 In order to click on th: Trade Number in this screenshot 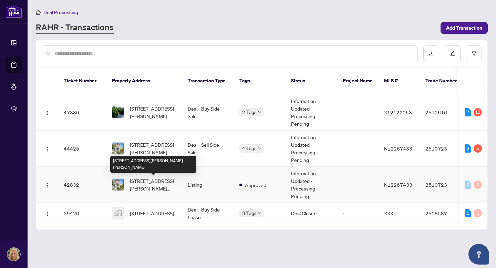, I will do `click(444, 81)`.